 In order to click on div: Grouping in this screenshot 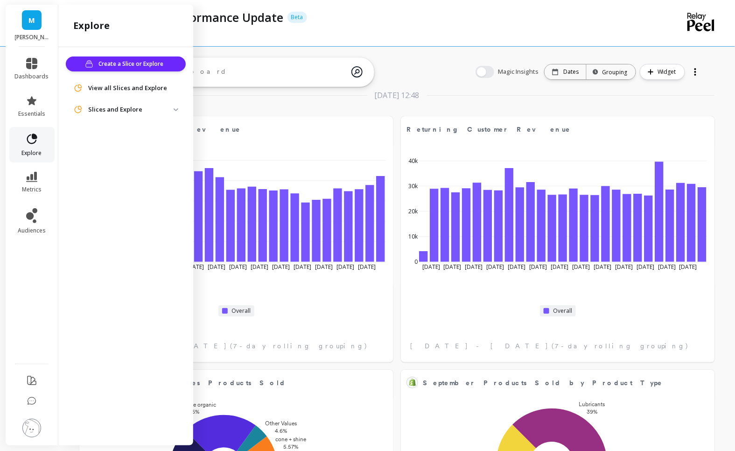, I will do `click(611, 72)`.